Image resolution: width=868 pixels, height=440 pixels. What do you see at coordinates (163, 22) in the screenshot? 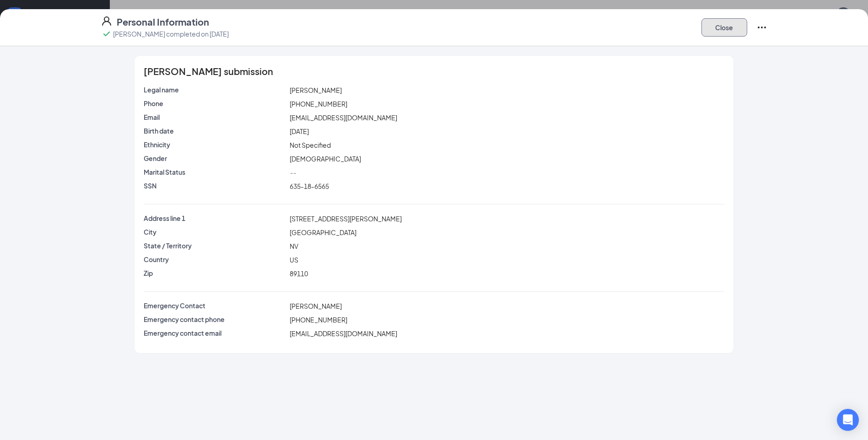
I see `h4: Personal Information` at bounding box center [163, 22].